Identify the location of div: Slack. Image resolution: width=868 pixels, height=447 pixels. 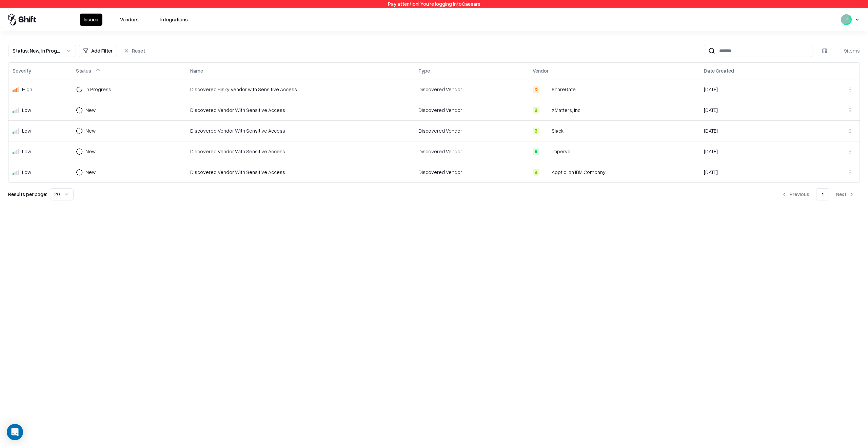
(558, 131).